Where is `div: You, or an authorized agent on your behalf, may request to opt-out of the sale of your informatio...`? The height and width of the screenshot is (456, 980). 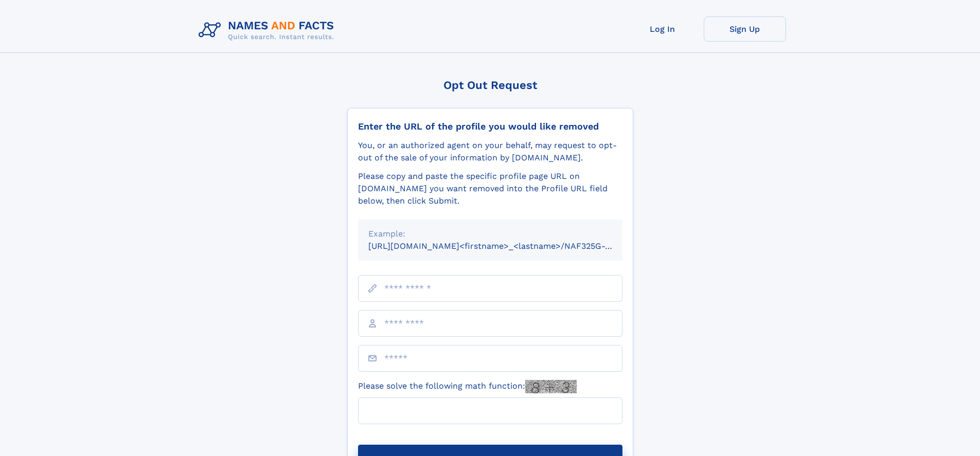
div: You, or an authorized agent on your behalf, may request to opt-out of the sale of your informatio... is located at coordinates (490, 152).